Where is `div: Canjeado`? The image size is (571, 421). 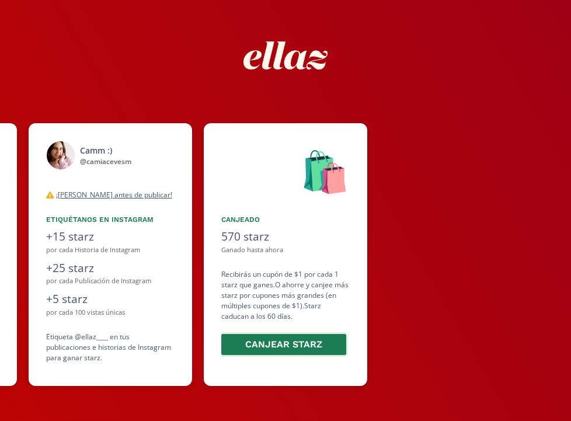 div: Canjeado is located at coordinates (286, 220).